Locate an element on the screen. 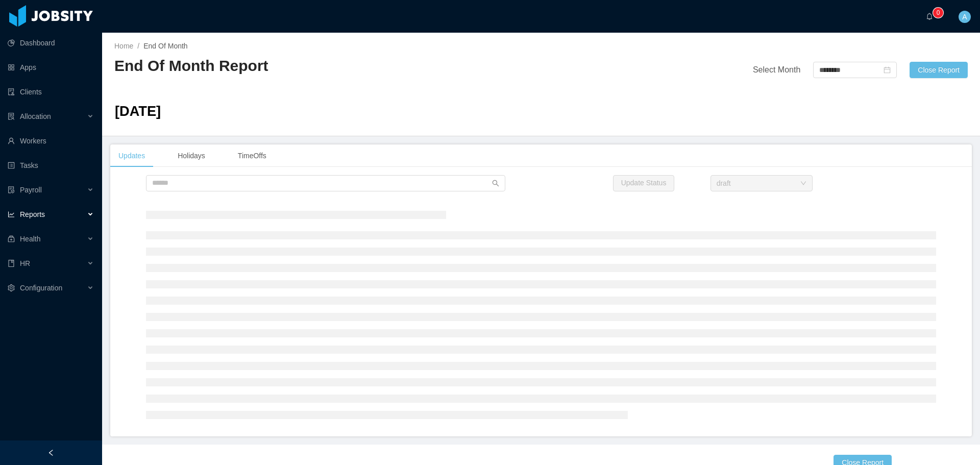 The height and width of the screenshot is (465, 980). span: Select Month is located at coordinates (777, 69).